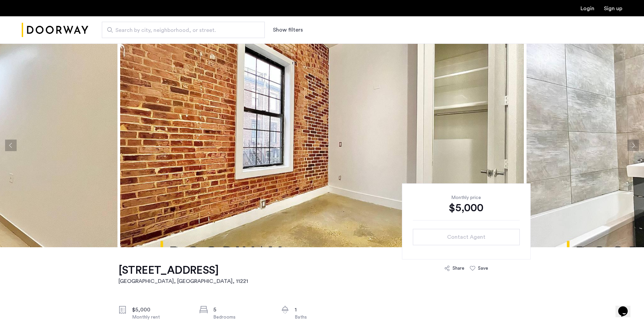  I want to click on button: Next apartment, so click(633, 145).